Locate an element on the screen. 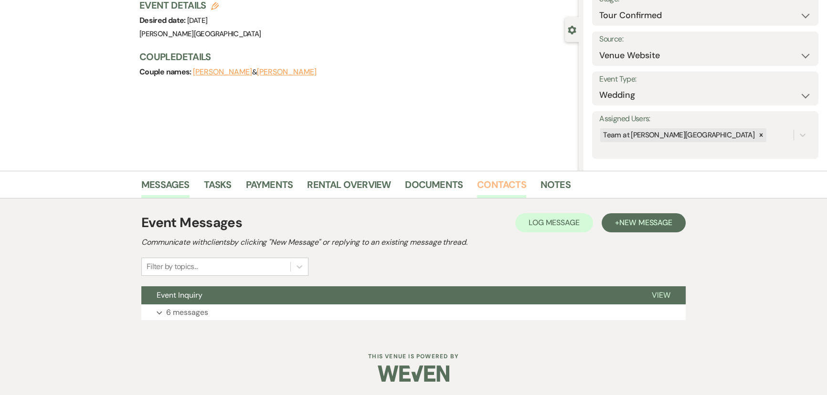  a: Rental Overview is located at coordinates (348, 188).